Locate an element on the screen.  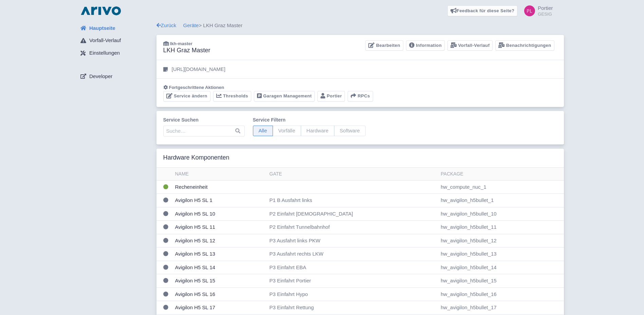
small: GESIG is located at coordinates (545, 14).